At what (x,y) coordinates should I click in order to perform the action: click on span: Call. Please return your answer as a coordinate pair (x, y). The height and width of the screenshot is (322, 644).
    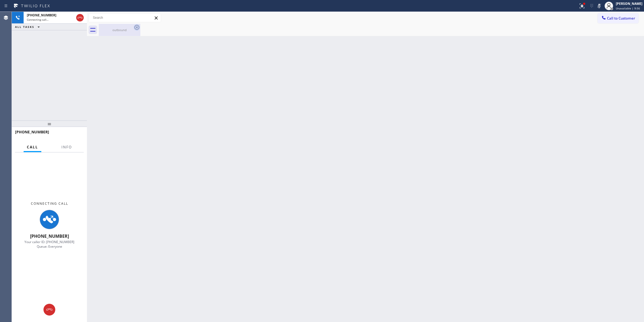
    Looking at the image, I should click on (32, 147).